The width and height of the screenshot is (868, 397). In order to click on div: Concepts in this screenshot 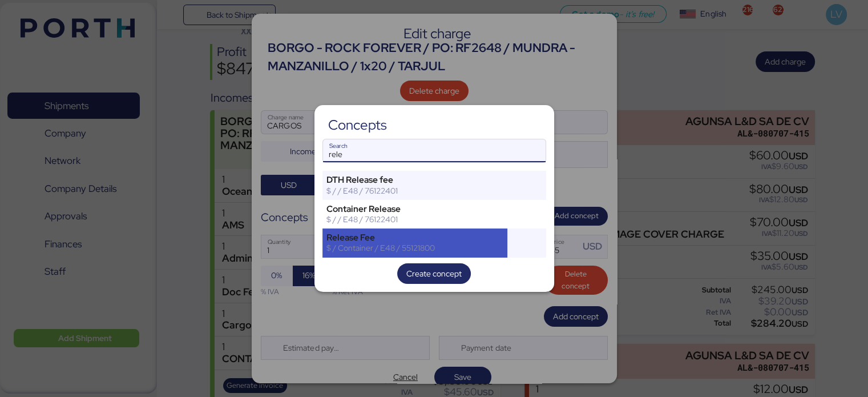, I will do `click(357, 125)`.